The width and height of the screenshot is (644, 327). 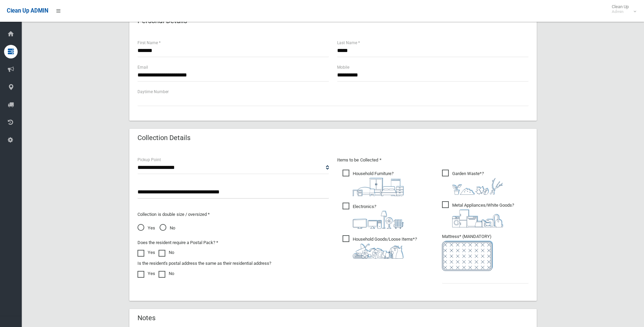 I want to click on img: 4fd8a5c772b2c999c83690221e5242e0.png, so click(x=478, y=186).